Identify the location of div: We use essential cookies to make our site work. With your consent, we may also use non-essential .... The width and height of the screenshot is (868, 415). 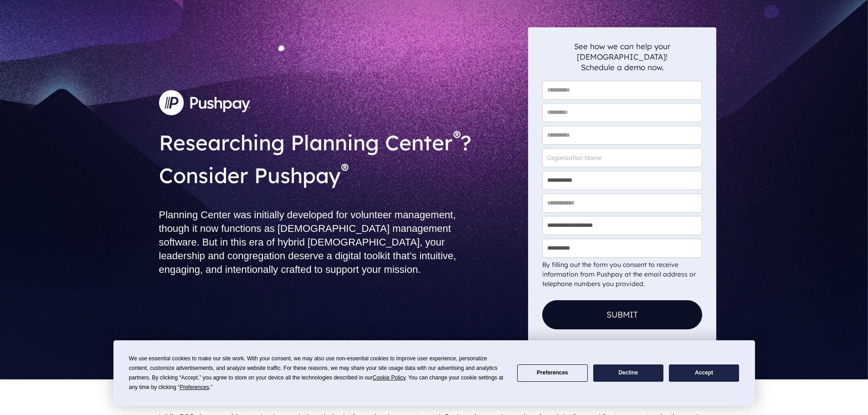
(317, 373).